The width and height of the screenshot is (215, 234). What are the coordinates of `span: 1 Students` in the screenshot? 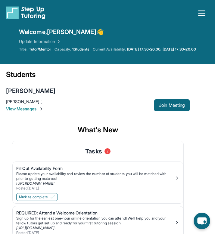 It's located at (81, 49).